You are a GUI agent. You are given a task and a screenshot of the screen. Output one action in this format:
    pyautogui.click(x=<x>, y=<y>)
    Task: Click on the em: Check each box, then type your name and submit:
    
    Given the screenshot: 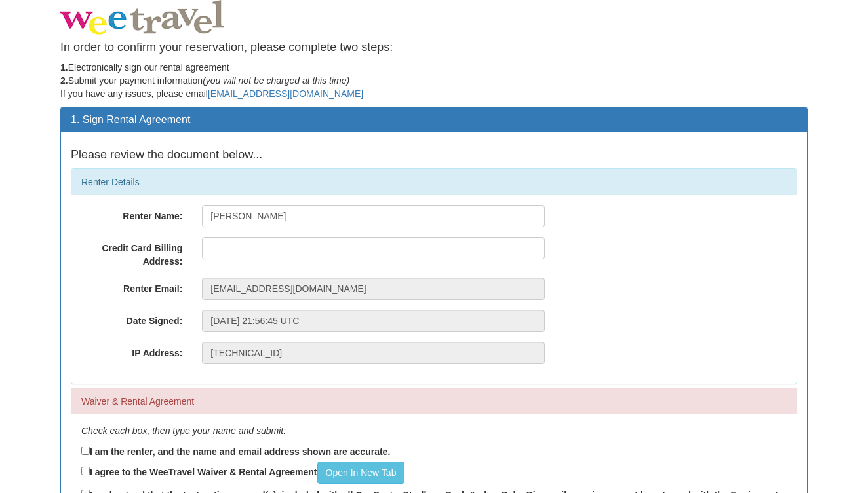 What is the action you would take?
    pyautogui.click(x=183, y=431)
    